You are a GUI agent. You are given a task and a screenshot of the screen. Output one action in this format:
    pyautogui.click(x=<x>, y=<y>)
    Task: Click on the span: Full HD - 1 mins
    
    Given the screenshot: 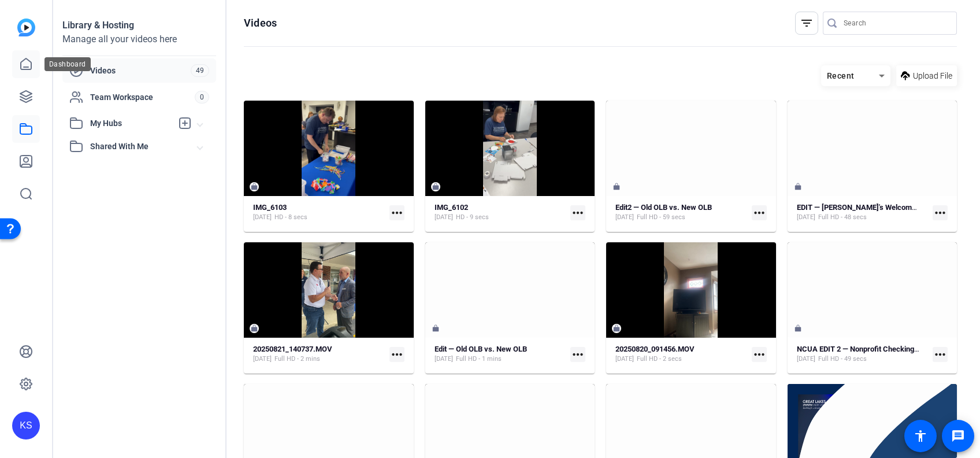 What is the action you would take?
    pyautogui.click(x=479, y=359)
    